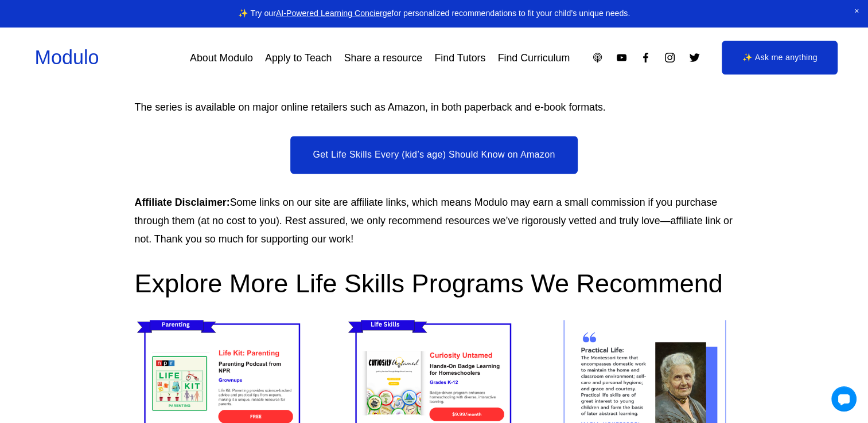 This screenshot has width=868, height=423. I want to click on a: Twitter, so click(693, 57).